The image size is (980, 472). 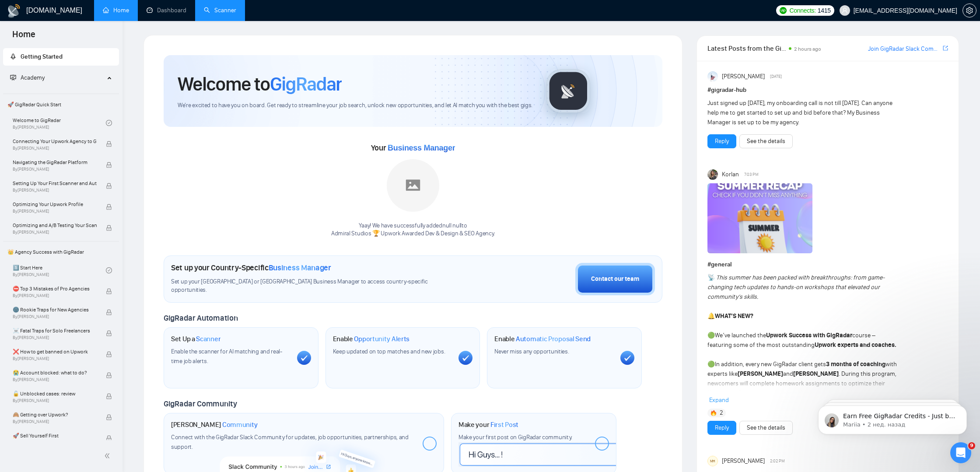 I want to click on strong: Upwork experts and coaches., so click(x=855, y=345).